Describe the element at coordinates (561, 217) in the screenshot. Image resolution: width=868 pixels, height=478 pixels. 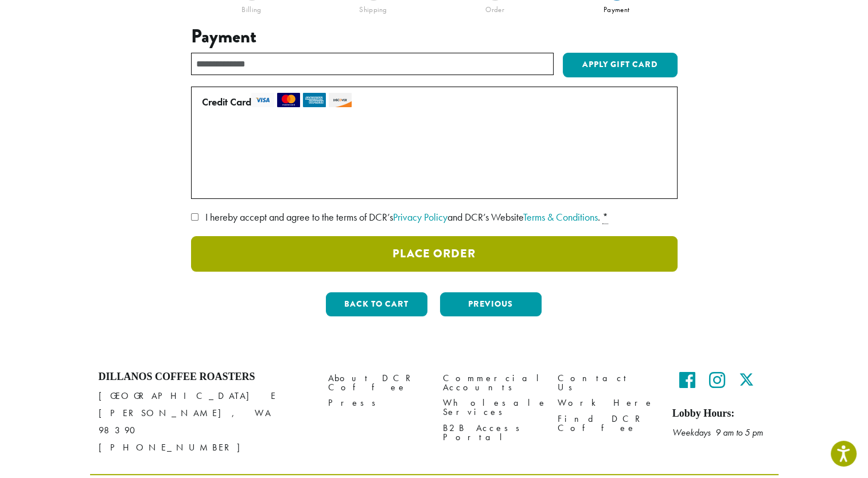
I see `a: Terms & Conditions` at that location.